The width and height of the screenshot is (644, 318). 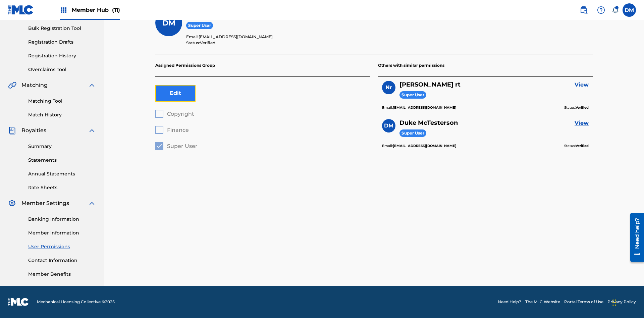 What do you see at coordinates (615, 303) in the screenshot?
I see `div: Drag` at bounding box center [615, 303].